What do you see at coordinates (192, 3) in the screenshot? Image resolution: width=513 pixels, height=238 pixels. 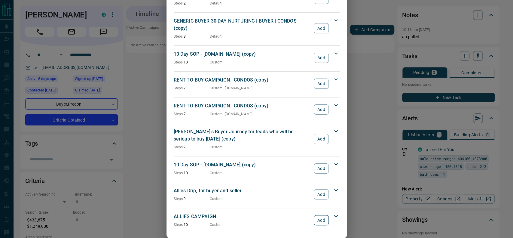 I see `p: 2` at bounding box center [192, 3].